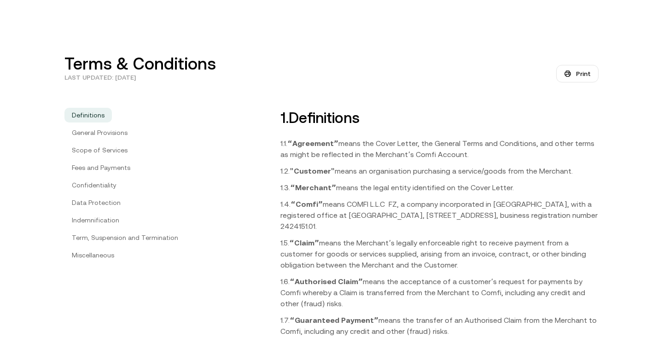  I want to click on a: Miscellaneous, so click(93, 255).